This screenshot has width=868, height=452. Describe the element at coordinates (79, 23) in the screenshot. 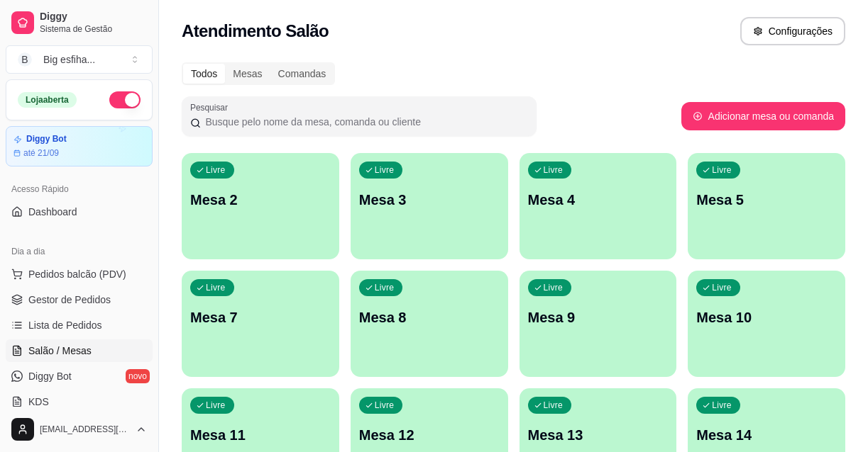

I see `a: DiggySistema de Gestão` at that location.